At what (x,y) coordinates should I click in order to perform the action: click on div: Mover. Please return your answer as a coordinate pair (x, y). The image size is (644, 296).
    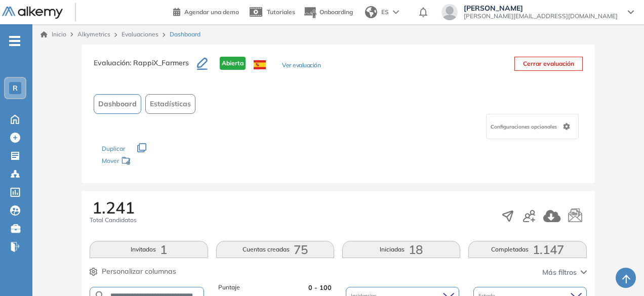
    Looking at the image, I should click on (153, 162).